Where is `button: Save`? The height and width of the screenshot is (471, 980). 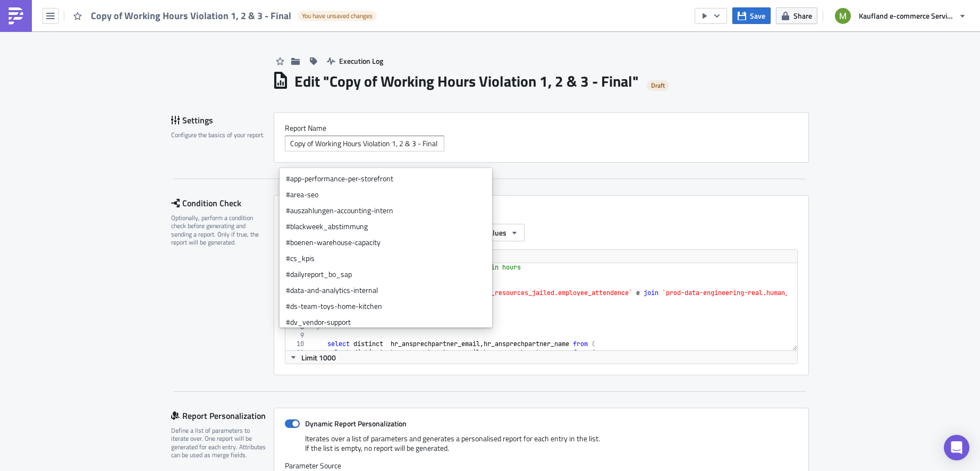 button: Save is located at coordinates (751, 15).